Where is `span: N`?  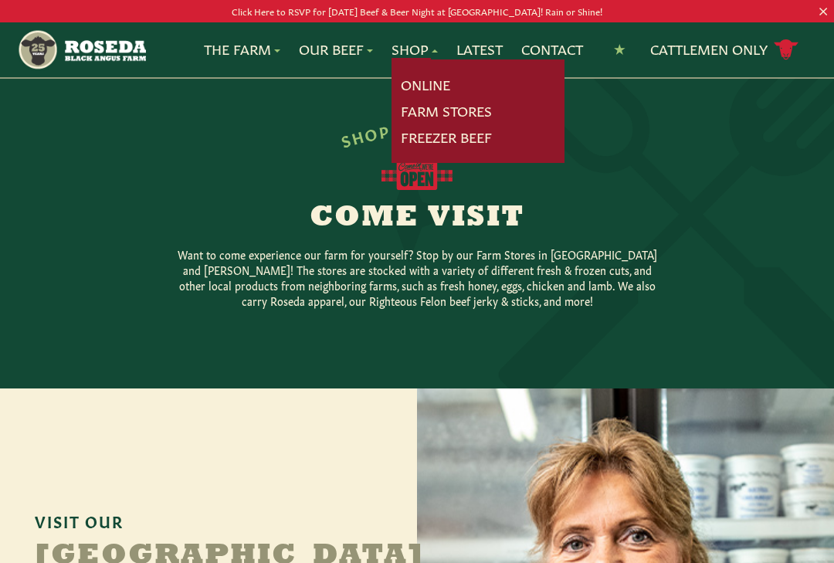 span: N is located at coordinates (486, 139).